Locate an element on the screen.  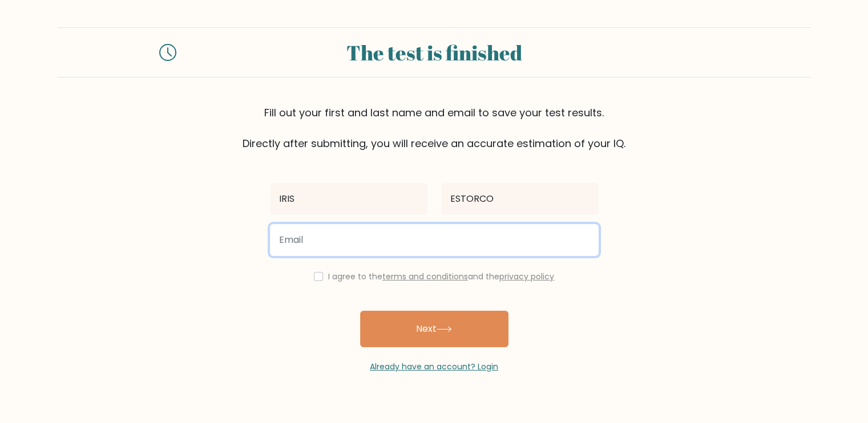
input: Last name is located at coordinates (520, 199).